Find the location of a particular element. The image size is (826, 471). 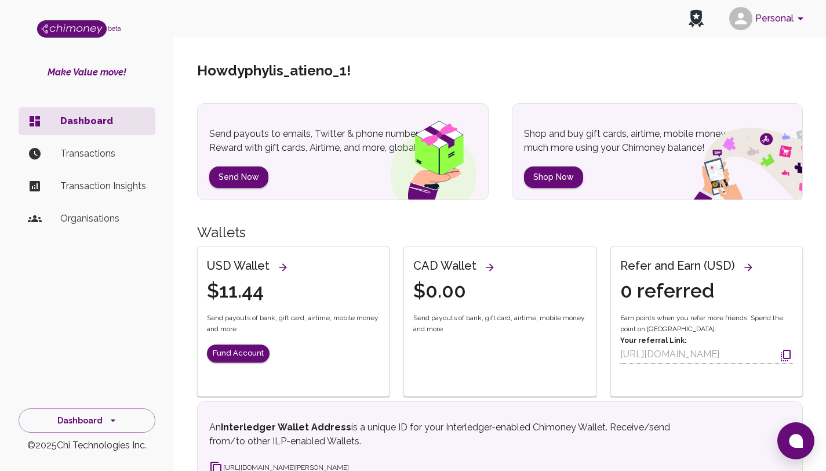

button: account of current user is located at coordinates (768, 19).